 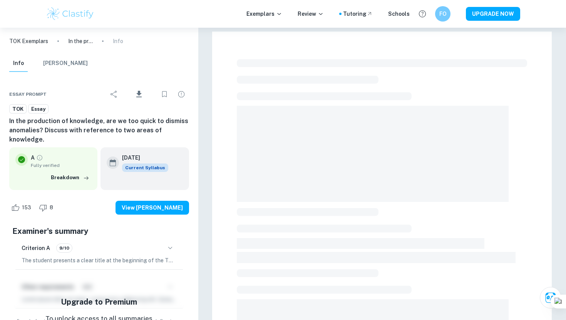 What do you see at coordinates (358, 14) in the screenshot?
I see `a: Tutoring` at bounding box center [358, 14].